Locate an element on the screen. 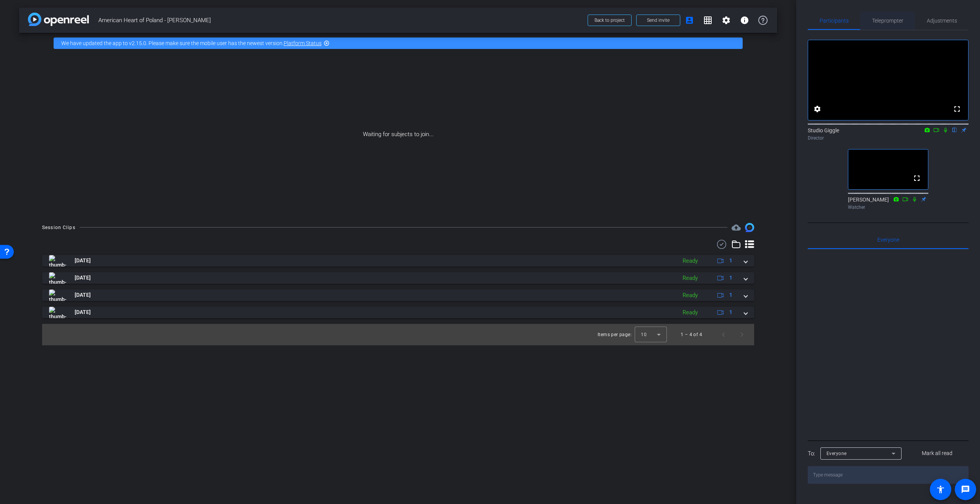 The image size is (980, 504). mat-icon: account_box is located at coordinates (689, 20).